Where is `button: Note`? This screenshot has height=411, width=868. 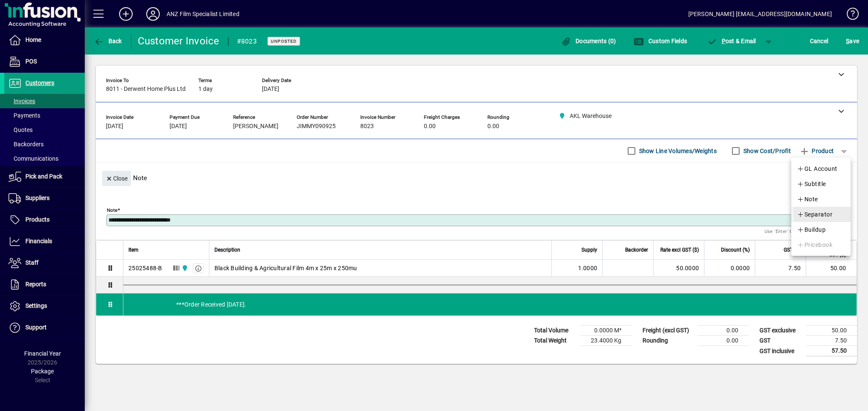 button: Note is located at coordinates (821, 199).